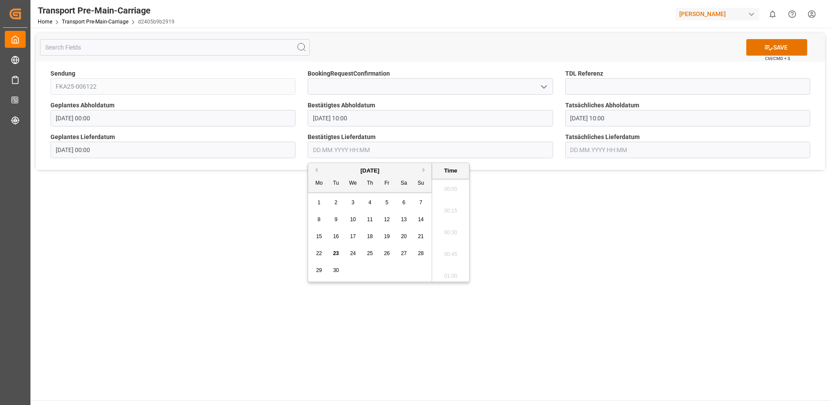 This screenshot has width=832, height=405. What do you see at coordinates (404, 203) in the screenshot?
I see `div: Choose Saturday, September 6th, 2025` at bounding box center [404, 203].